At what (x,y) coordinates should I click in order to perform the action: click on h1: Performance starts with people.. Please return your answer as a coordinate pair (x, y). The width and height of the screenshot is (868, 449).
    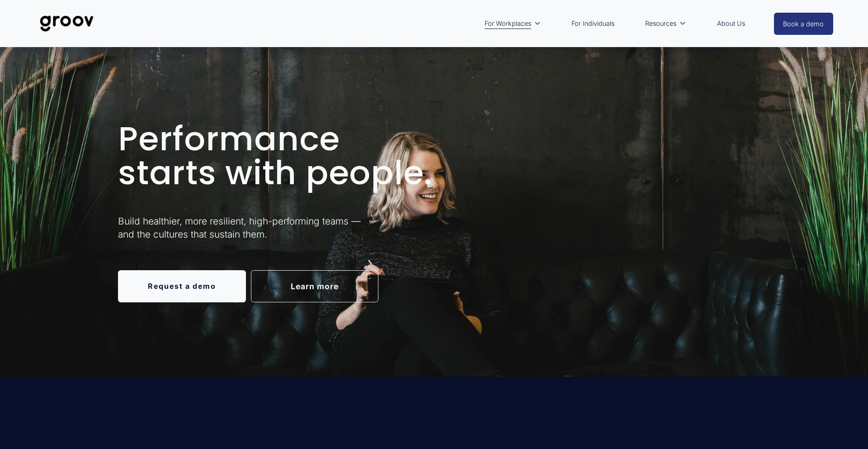
    Looking at the image, I should click on (341, 155).